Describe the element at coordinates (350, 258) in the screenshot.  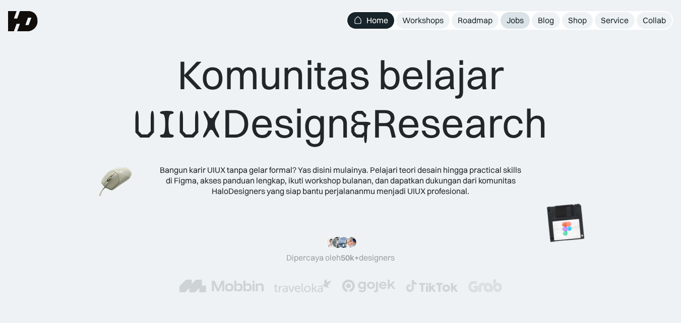
I see `span: 50k+` at that location.